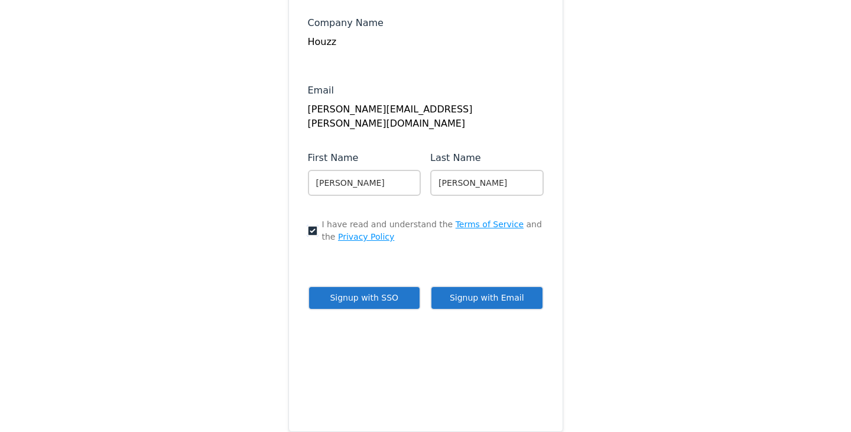  I want to click on span: First Name, so click(333, 157).